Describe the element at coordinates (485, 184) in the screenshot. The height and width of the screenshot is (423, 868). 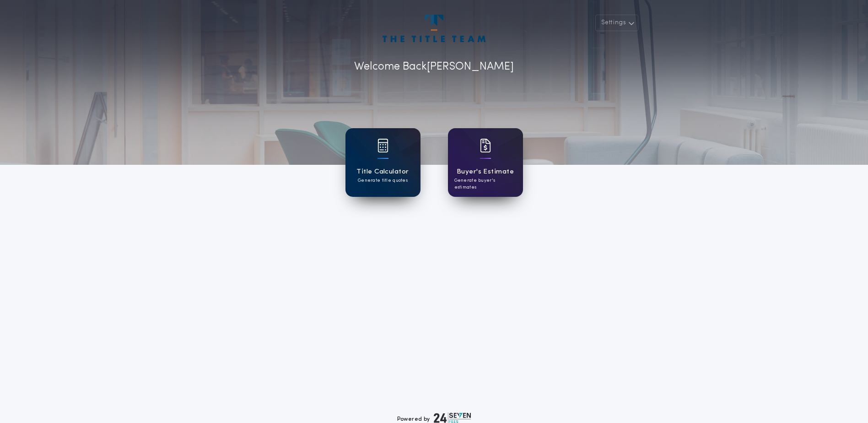
I see `p: Generate buyer's estimates` at that location.